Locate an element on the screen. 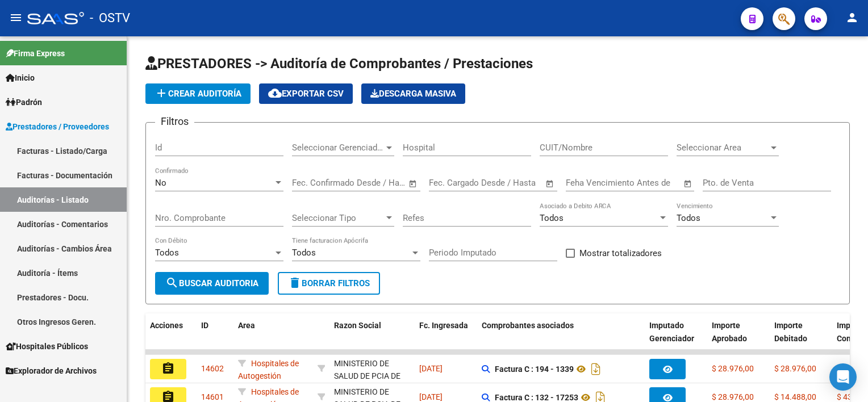  span: Padrón is located at coordinates (24, 102).